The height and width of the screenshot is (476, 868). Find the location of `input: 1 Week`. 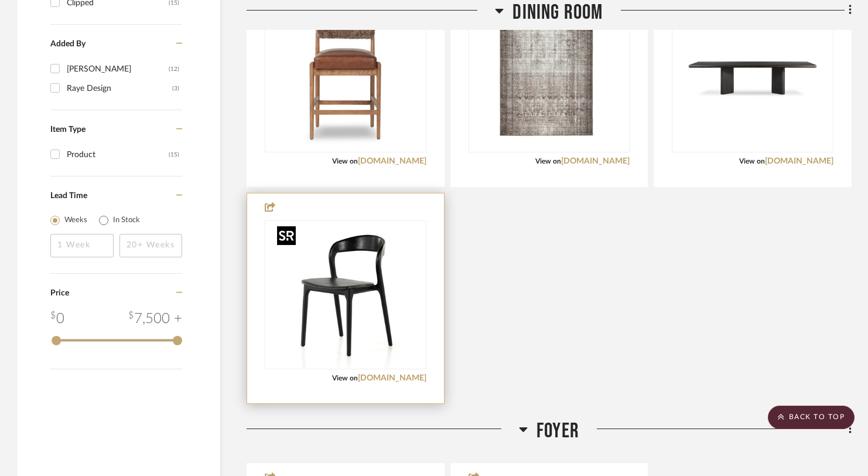

input: 1 Week is located at coordinates (82, 245).